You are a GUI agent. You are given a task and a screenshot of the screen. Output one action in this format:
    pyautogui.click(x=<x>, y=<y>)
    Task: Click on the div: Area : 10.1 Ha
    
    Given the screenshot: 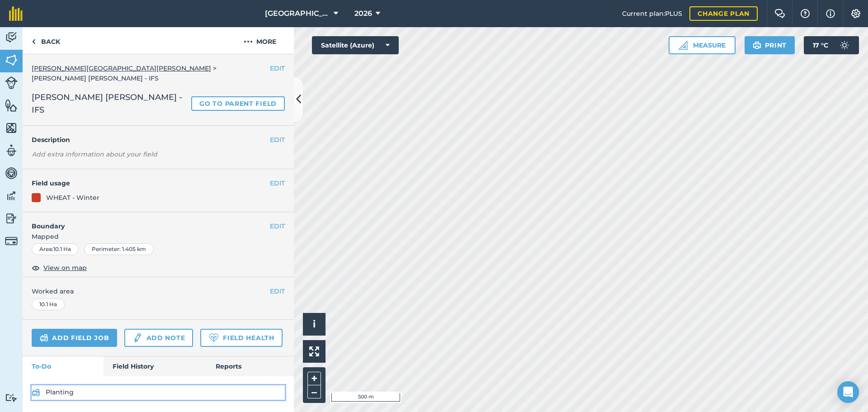 What is the action you would take?
    pyautogui.click(x=55, y=250)
    